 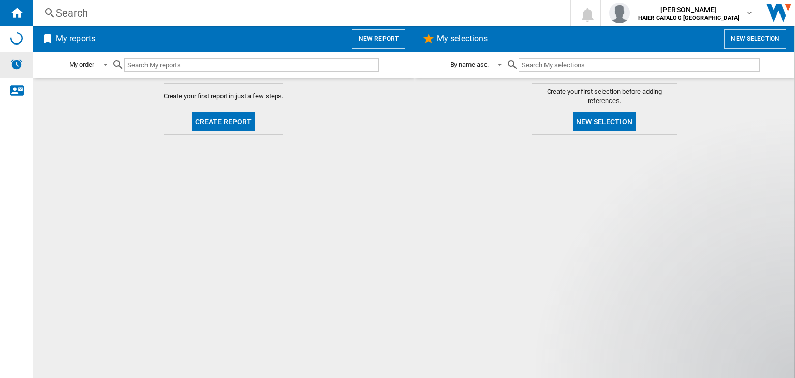 What do you see at coordinates (224, 96) in the screenshot?
I see `span: Create your first report in just a few steps.` at bounding box center [224, 96].